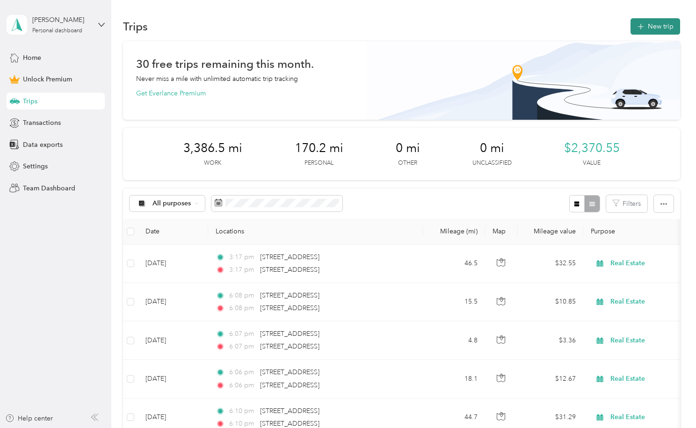 This screenshot has width=696, height=428. What do you see at coordinates (551, 379) in the screenshot?
I see `td: $12.67` at bounding box center [551, 379].